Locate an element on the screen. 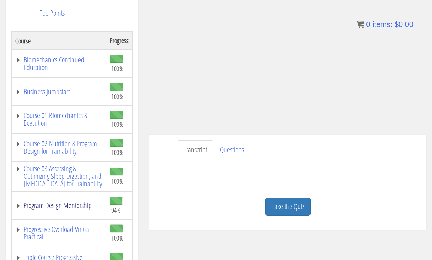  a: Program Design Mentorship is located at coordinates (59, 206).